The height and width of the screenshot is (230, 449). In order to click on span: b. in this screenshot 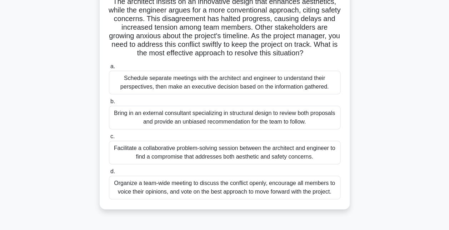, I will do `click(112, 101)`.